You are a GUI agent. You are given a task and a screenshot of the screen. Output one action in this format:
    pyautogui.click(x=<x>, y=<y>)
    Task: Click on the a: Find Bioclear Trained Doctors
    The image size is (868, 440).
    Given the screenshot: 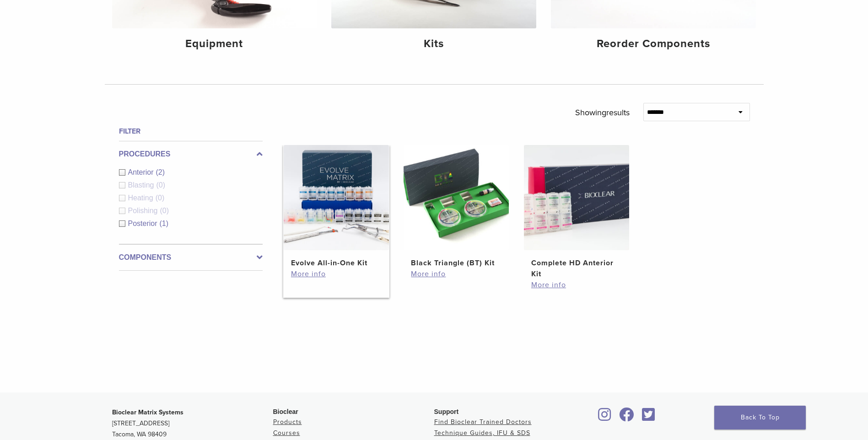 What is the action you would take?
    pyautogui.click(x=483, y=422)
    